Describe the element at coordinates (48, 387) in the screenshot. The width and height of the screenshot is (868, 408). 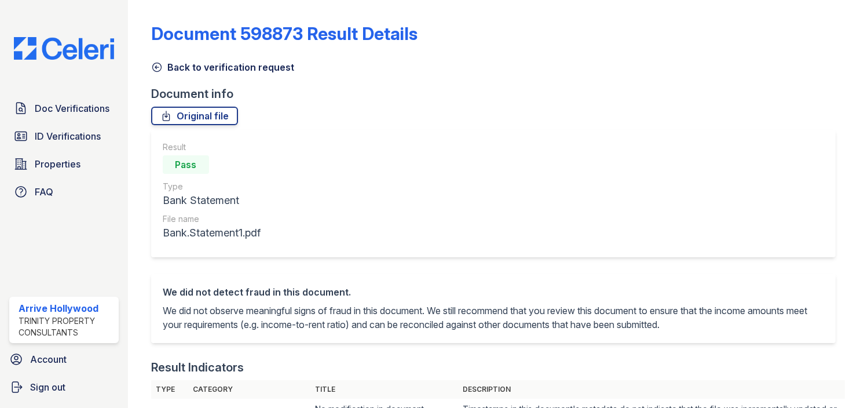
I see `span: Sign out` at that location.